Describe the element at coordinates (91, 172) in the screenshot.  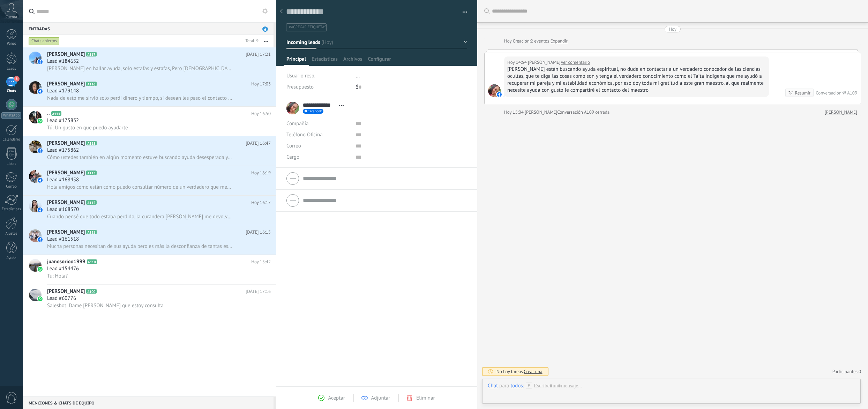
I see `span: A113` at that location.